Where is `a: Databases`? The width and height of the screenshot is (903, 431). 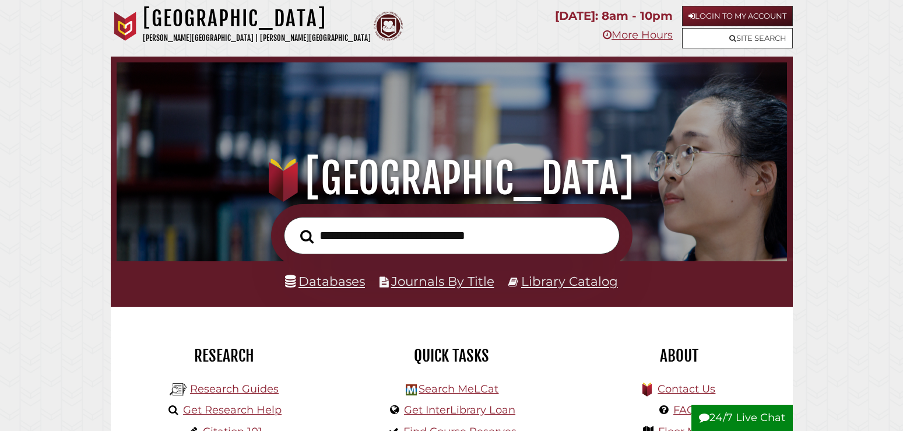 a: Databases is located at coordinates (325, 281).